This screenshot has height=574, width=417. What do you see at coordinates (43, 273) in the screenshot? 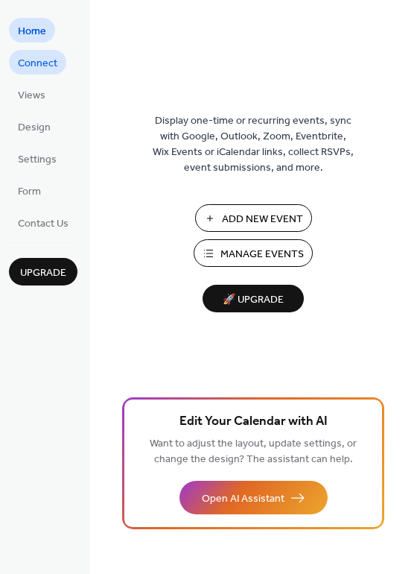
I see `span: Upgrade` at bounding box center [43, 273].